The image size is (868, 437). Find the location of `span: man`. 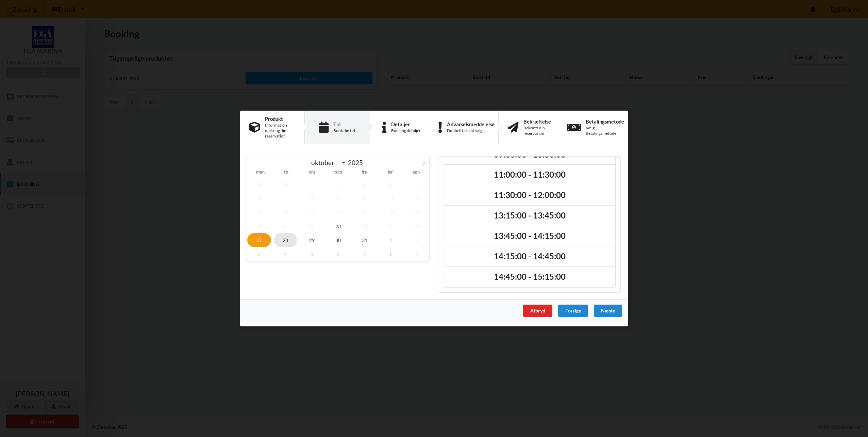

span: man is located at coordinates (260, 172).